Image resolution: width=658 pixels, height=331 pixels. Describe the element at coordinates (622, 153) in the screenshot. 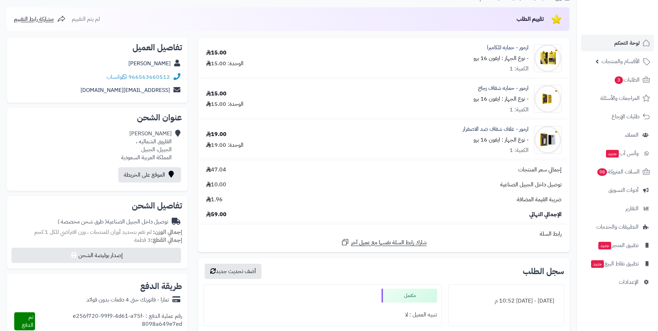

I see `span: وآتس آب` at that location.